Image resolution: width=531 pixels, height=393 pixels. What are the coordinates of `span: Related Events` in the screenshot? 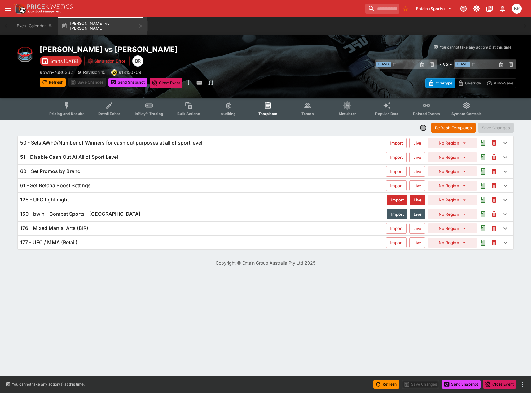 It's located at (426, 114).